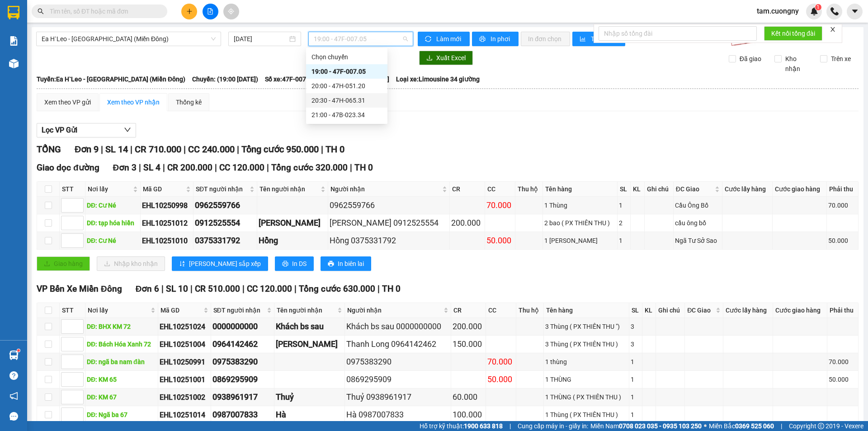  Describe the element at coordinates (698, 205) in the screenshot. I see `div: Cầu Ông Bố` at that location.